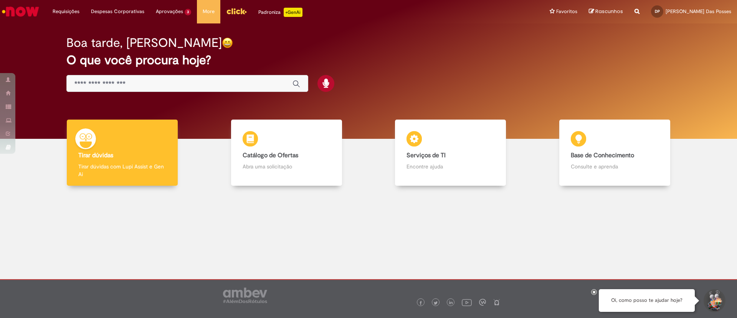  I want to click on b: Serviços de TI, so click(426, 155).